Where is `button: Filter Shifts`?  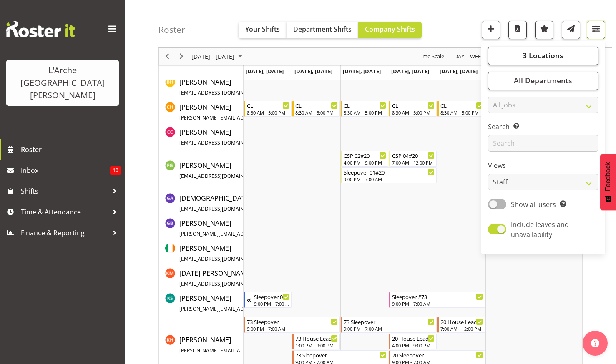
button: Filter Shifts is located at coordinates (596, 30).